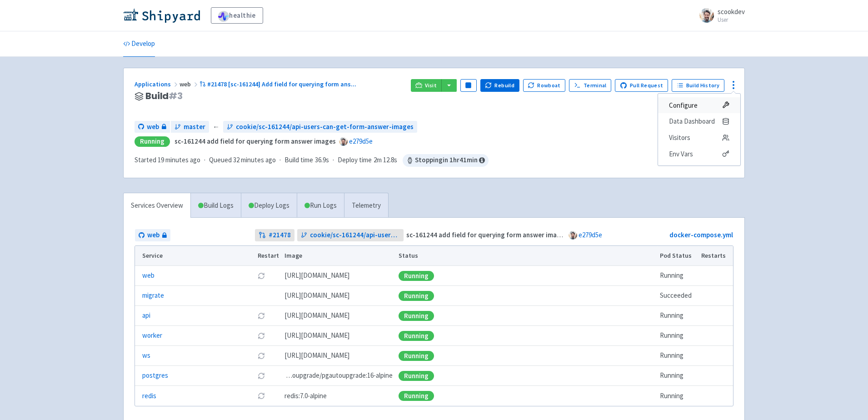 This screenshot has width=868, height=420. Describe the element at coordinates (385, 160) in the screenshot. I see `span: 2m 12.8s` at that location.